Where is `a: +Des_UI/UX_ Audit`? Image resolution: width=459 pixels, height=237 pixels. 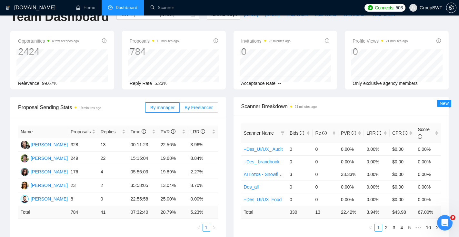 a: +Des_UI/UX_ Audit is located at coordinates (263, 149).